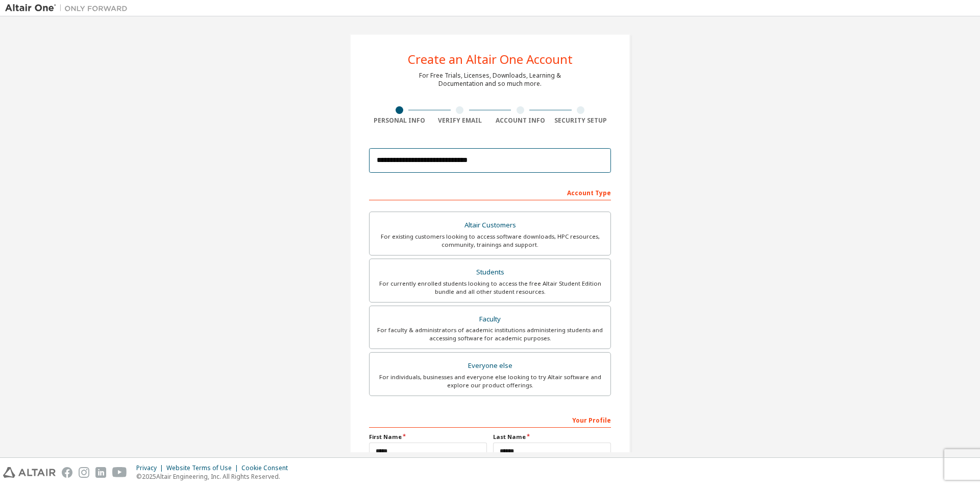  I want to click on div: Account Type, so click(490, 192).